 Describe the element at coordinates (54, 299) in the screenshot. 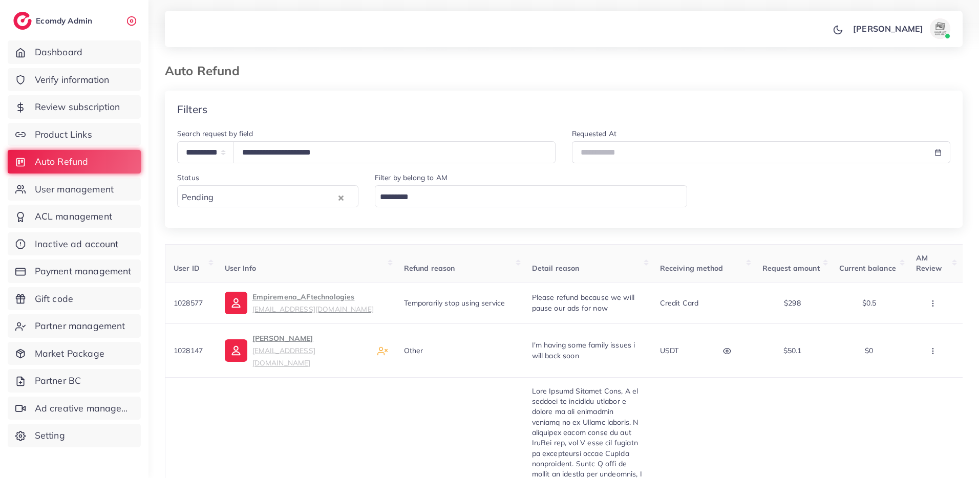

I see `span: Gift code` at that location.